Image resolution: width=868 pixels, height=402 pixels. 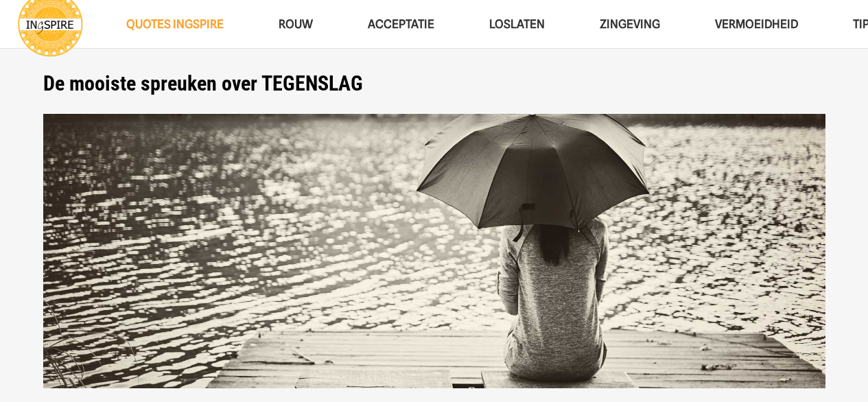 What do you see at coordinates (401, 24) in the screenshot?
I see `a: AcceptatieAcceptatie Menu` at bounding box center [401, 24].